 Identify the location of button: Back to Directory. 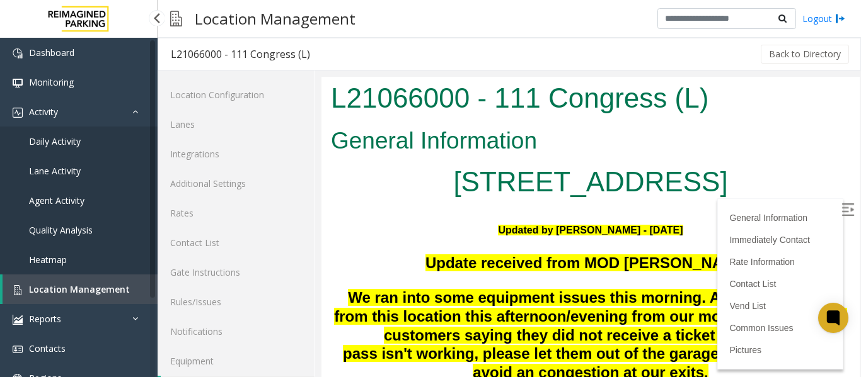
(805, 54).